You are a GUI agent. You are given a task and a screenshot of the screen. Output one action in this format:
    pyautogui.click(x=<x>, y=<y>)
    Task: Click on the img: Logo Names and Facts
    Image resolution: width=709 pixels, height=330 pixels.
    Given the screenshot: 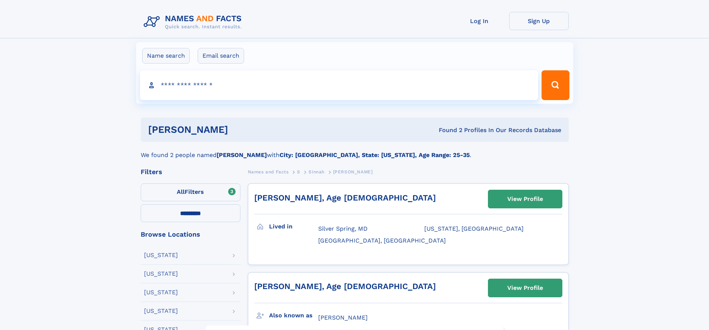 What is the action you would take?
    pyautogui.click(x=194, y=22)
    